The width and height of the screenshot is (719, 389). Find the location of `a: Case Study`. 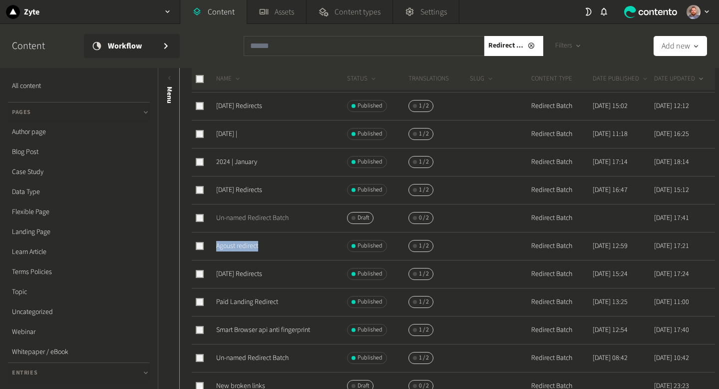

a: Case Study is located at coordinates (79, 172).